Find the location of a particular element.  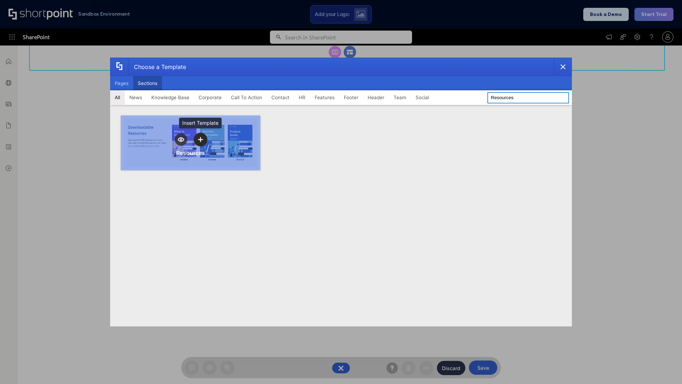

button: Call To Action is located at coordinates (247, 97).